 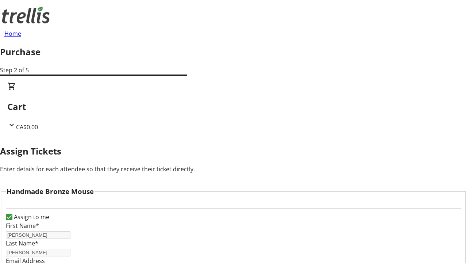 I want to click on label: Last Name*, so click(x=22, y=243).